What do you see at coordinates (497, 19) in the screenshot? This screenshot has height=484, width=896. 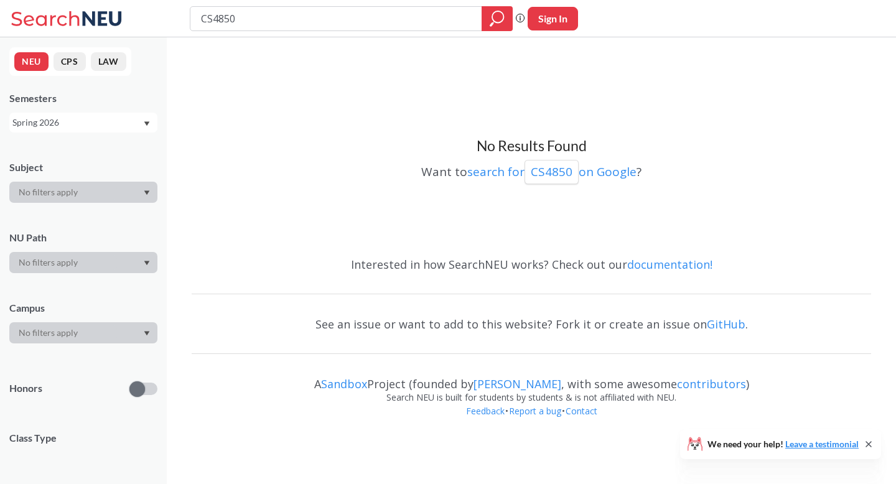 I see `svg: magnifying glass` at bounding box center [497, 19].